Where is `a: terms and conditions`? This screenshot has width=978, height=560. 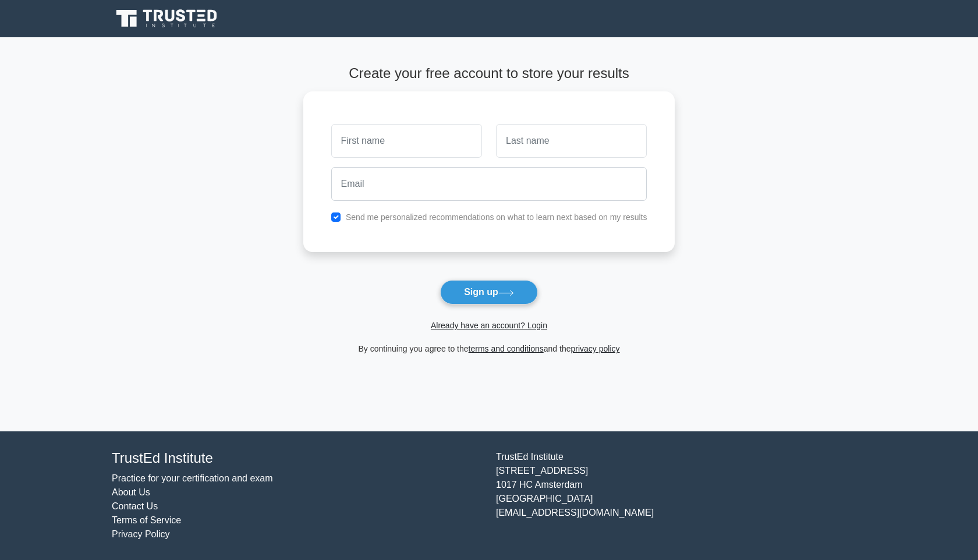
a: terms and conditions is located at coordinates (506, 348).